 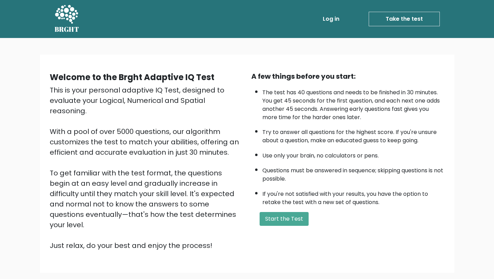 What do you see at coordinates (353, 135) in the screenshot?
I see `li: Try to answer all questions for the highest score. If you're unsure about a question, make an edu...` at bounding box center [353, 135].